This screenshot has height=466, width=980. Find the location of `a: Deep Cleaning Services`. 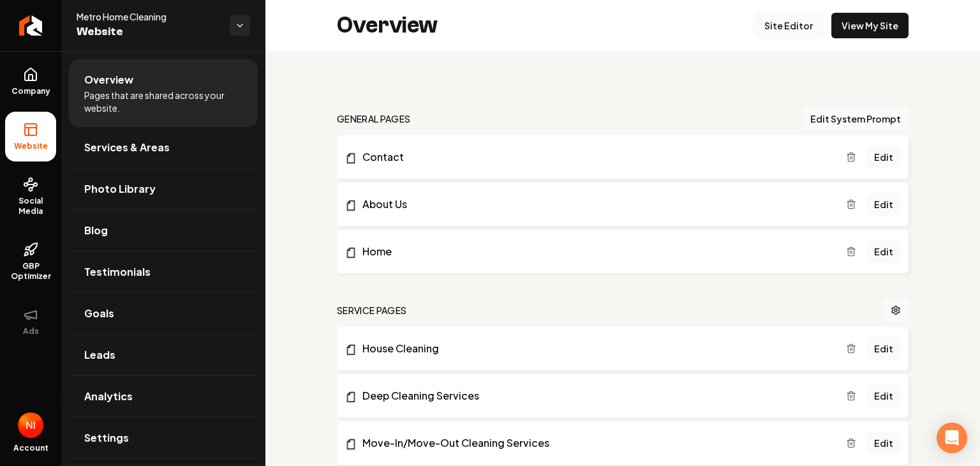

a: Deep Cleaning Services is located at coordinates (595, 396).